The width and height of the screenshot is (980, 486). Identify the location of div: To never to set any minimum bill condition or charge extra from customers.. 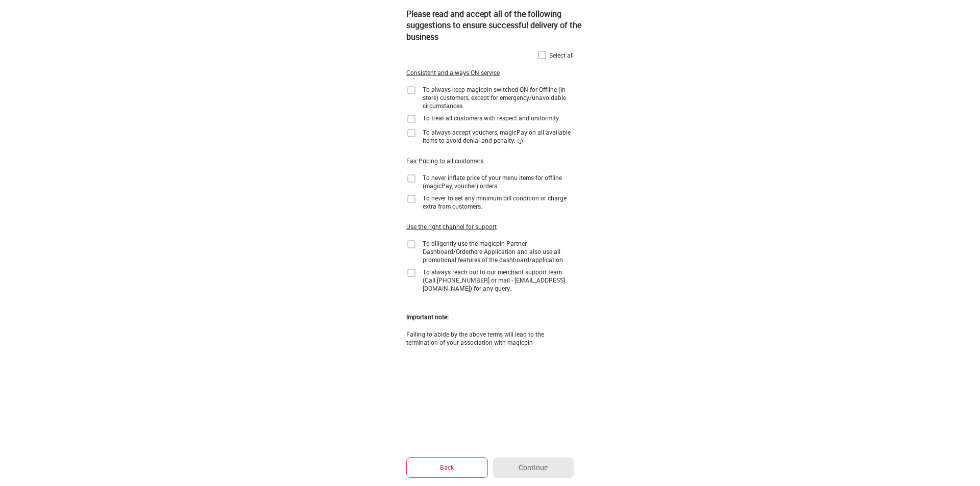
(498, 202).